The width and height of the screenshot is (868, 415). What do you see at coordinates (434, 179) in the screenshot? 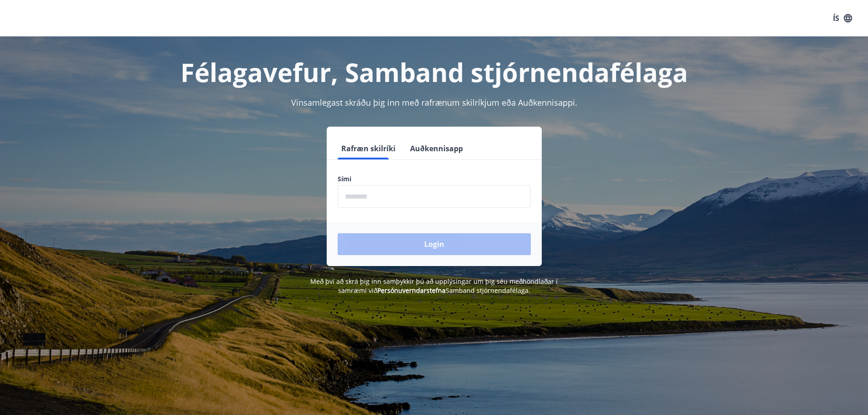
I see `label: Sími` at bounding box center [434, 179].